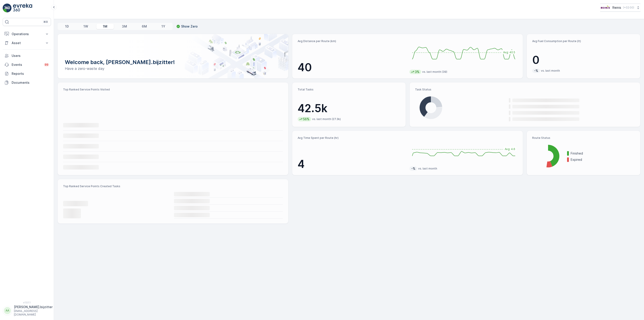 The width and height of the screenshot is (644, 320). I want to click on span: v 1.51.1, so click(27, 302).